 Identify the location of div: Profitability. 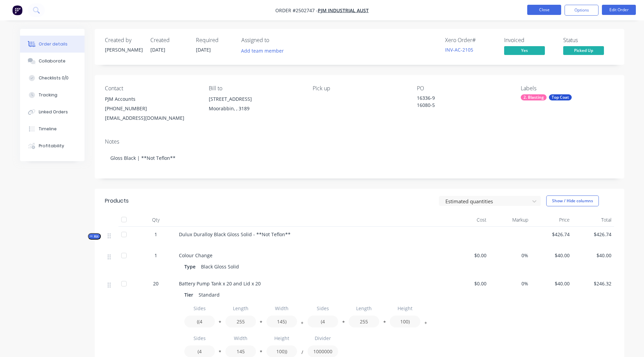
(51, 146).